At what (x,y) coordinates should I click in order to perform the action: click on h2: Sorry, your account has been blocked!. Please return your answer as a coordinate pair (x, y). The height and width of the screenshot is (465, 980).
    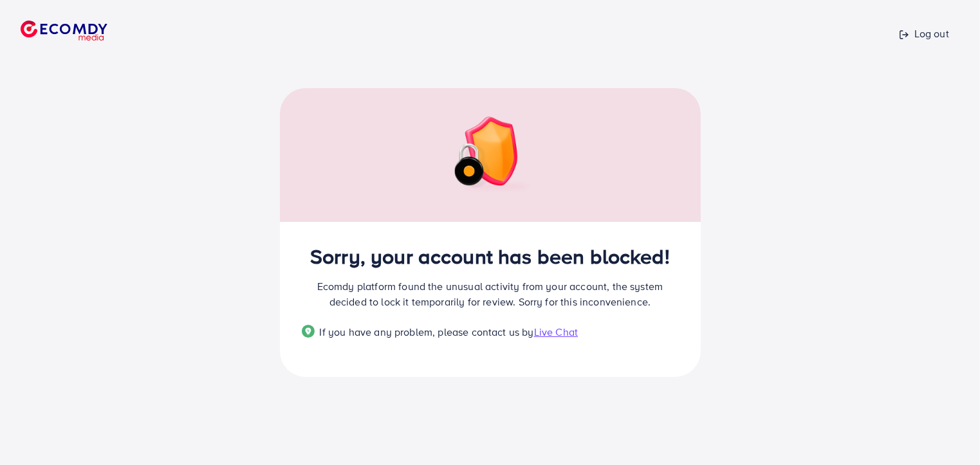
    Looking at the image, I should click on (490, 256).